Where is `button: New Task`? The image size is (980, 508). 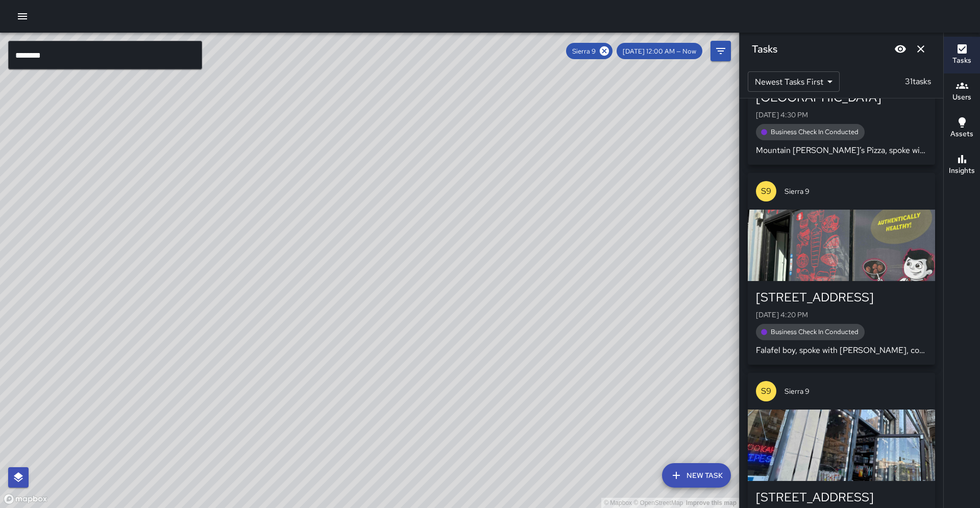
button: New Task is located at coordinates (696, 475).